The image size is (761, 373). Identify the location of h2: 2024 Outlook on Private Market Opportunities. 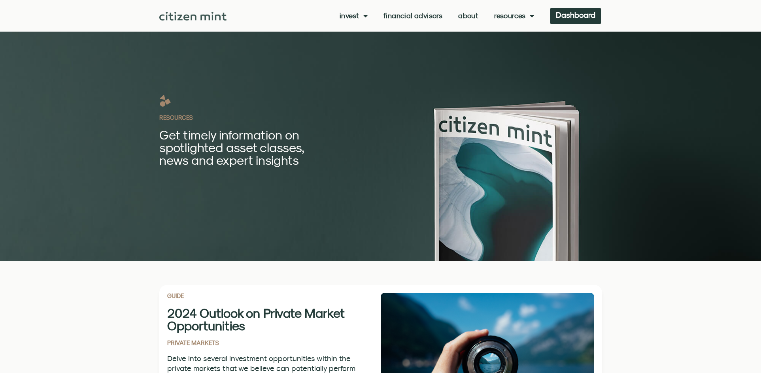
(262, 319).